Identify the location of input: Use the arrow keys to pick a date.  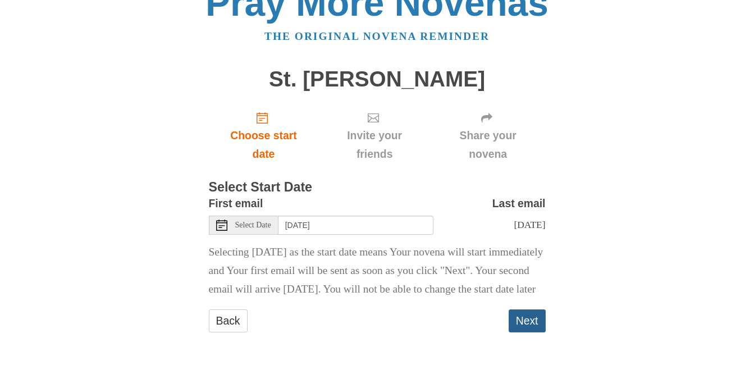
(356, 225).